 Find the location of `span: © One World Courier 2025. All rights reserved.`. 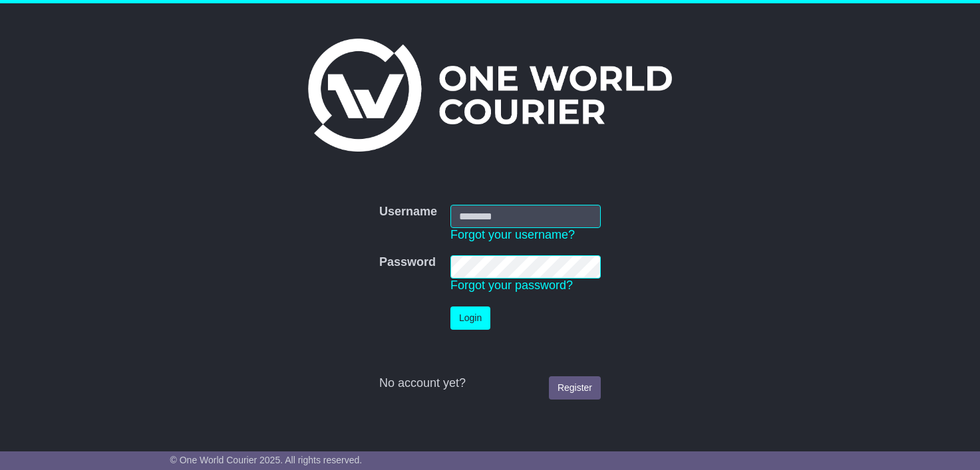

span: © One World Courier 2025. All rights reserved. is located at coordinates (266, 460).